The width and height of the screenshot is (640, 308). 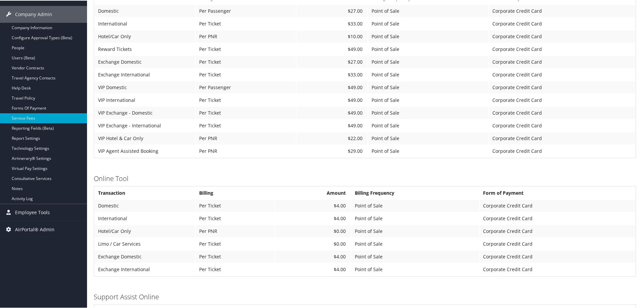 I want to click on td: Reward Tickets, so click(x=145, y=49).